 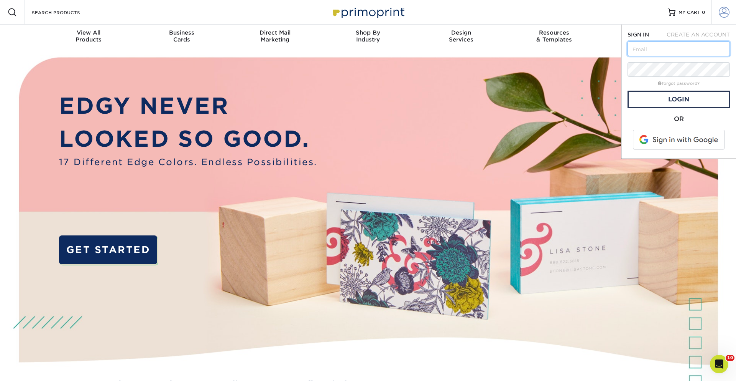 I want to click on span: View All, so click(x=89, y=33).